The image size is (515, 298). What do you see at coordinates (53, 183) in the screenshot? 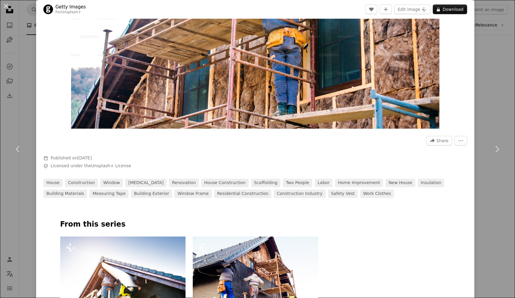
I see `a: house` at bounding box center [53, 183].